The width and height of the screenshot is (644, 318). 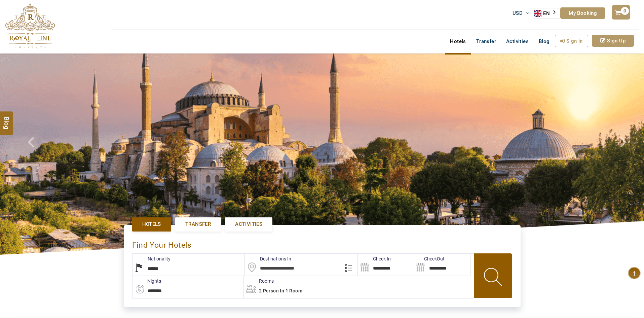 I want to click on a: My Booking, so click(x=583, y=13).